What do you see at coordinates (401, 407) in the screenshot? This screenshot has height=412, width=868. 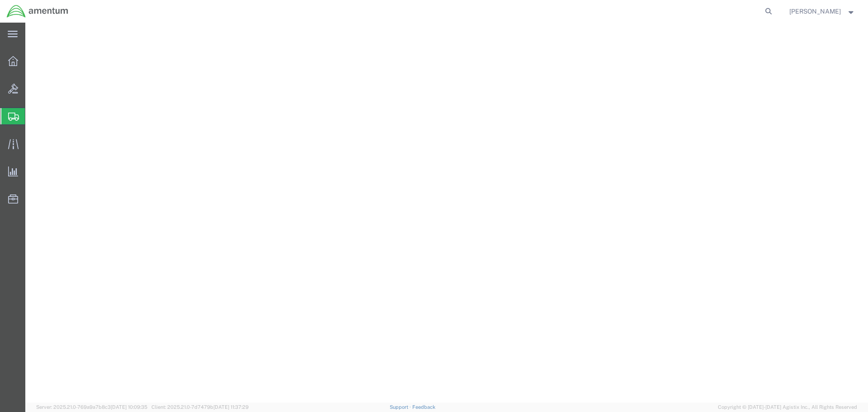 I see `a: Support` at bounding box center [401, 407].